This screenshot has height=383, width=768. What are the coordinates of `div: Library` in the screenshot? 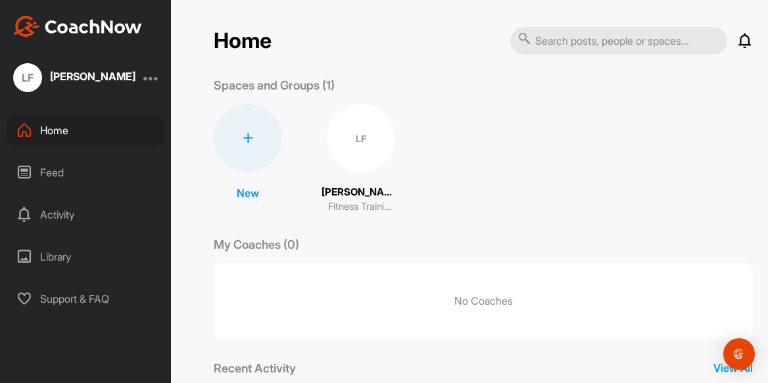 It's located at (86, 256).